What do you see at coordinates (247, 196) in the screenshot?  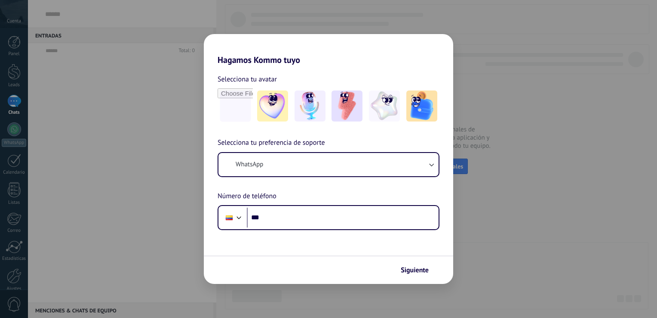 I see `span: Número de teléfono` at bounding box center [247, 196].